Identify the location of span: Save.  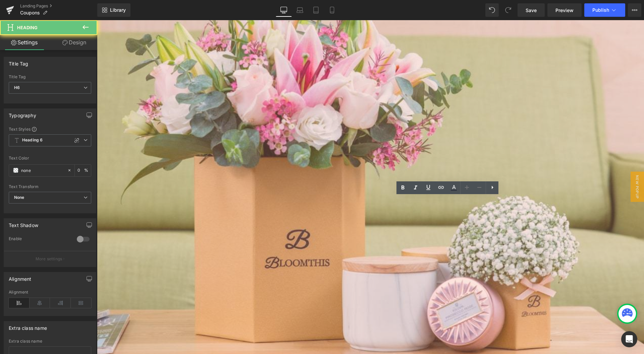
(531, 10).